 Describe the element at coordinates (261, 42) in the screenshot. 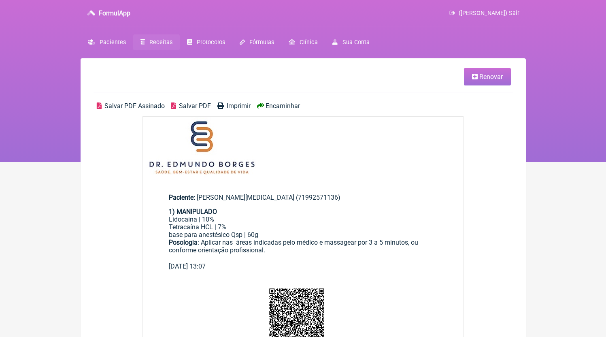

I see `span: Fórmulas` at that location.